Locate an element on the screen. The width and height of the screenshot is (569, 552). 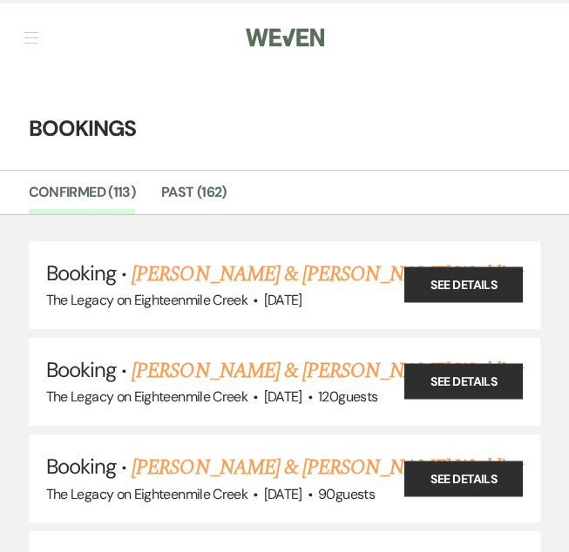
span: 120 guests is located at coordinates (347, 396).